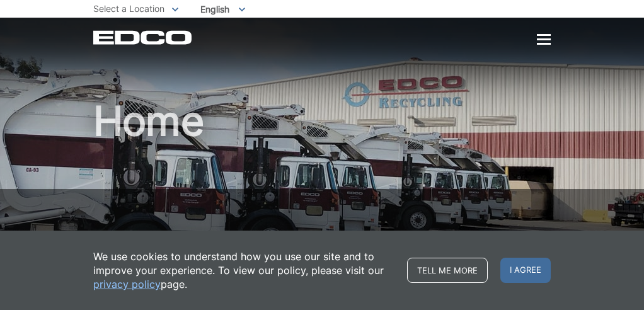  I want to click on a: EDCD logo. Return to the homepage., so click(143, 37).